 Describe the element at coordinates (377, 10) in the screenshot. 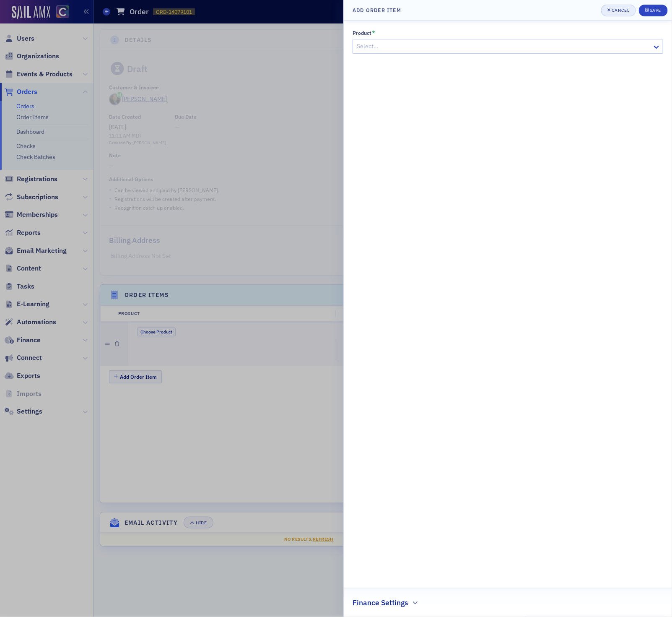

I see `h4: Add Order Item` at that location.